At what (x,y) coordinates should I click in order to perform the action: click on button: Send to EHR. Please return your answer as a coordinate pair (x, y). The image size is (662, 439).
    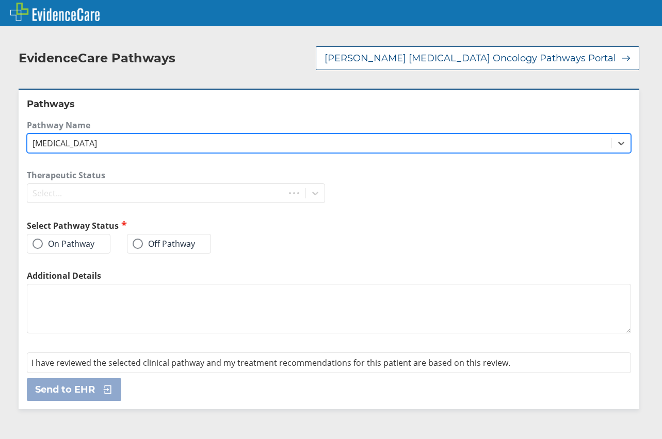
    Looking at the image, I should click on (74, 390).